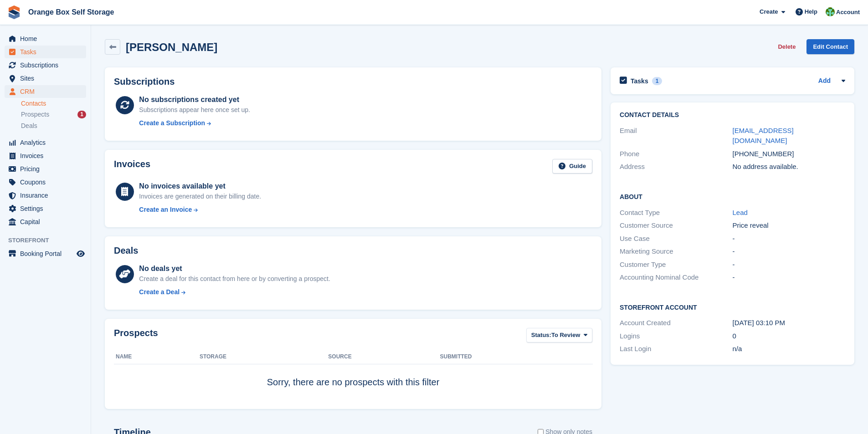  What do you see at coordinates (71, 12) in the screenshot?
I see `a: Orange Box Self Storage` at bounding box center [71, 12].